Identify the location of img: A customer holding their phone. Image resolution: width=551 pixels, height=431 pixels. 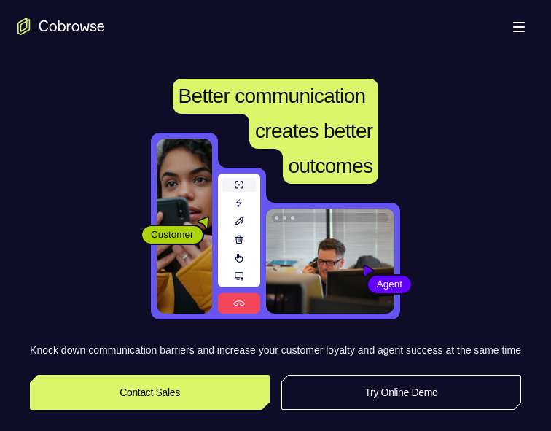
(184, 226).